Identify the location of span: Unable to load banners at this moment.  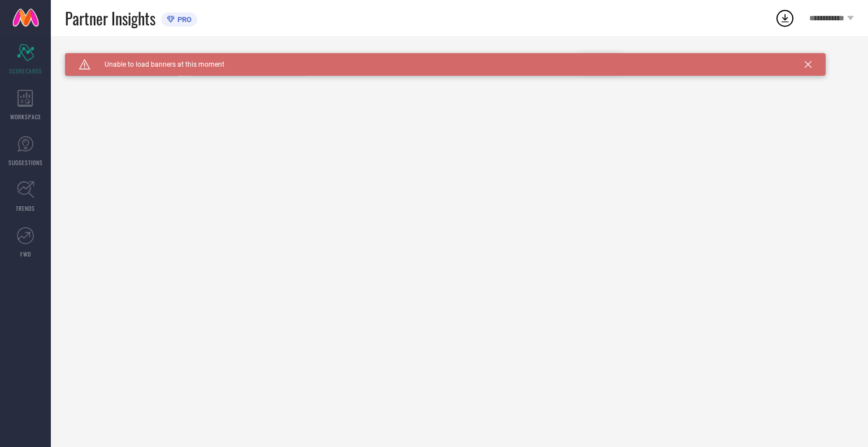
(157, 65).